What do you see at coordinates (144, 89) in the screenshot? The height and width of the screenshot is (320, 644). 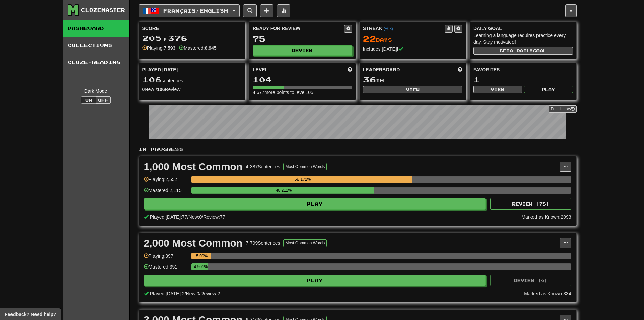 I see `strong: 0` at bounding box center [144, 89].